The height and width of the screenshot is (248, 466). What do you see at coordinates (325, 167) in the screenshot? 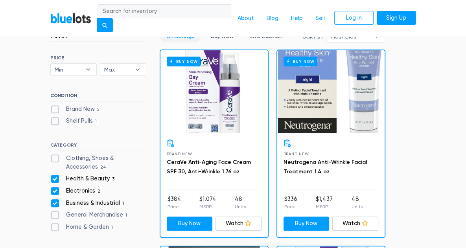
I see `a: Neutrogena Anti-Wrinkle Facial Treatment 1.4 oz` at bounding box center [325, 167].